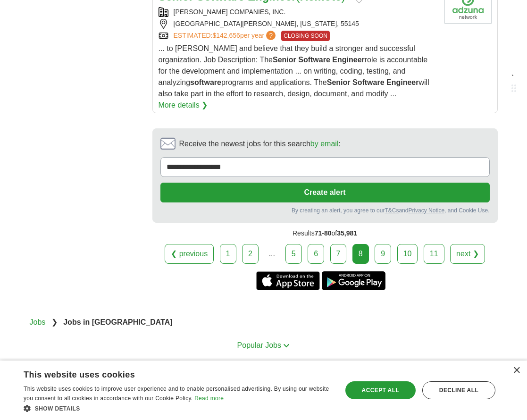 The image size is (527, 420). I want to click on h4: Country selection, so click(439, 372).